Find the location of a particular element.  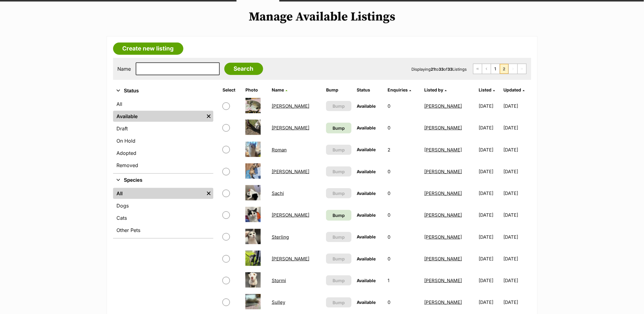

a: Available is located at coordinates (159, 116).